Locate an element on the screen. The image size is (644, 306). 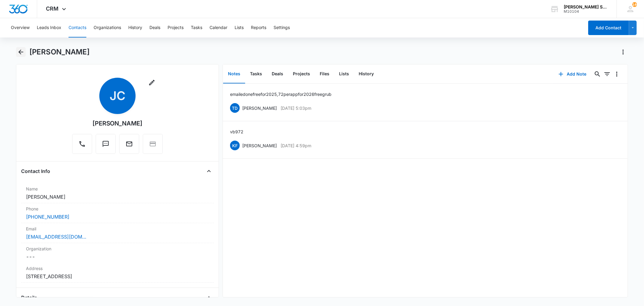
span: CRM is located at coordinates (53, 8).